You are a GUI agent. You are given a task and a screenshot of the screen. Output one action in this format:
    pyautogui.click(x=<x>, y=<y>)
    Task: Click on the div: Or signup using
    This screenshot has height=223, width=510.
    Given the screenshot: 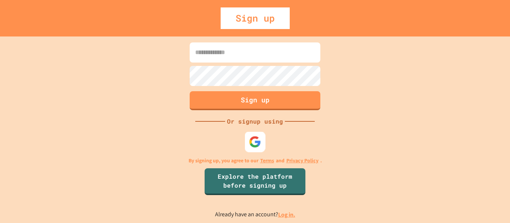 What is the action you would take?
    pyautogui.click(x=255, y=122)
    